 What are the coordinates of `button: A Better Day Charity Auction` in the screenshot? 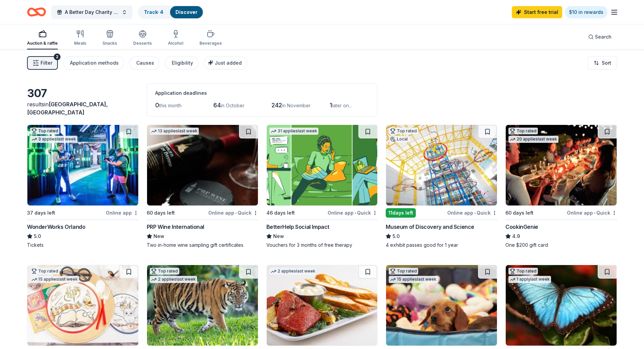 It's located at (92, 12).